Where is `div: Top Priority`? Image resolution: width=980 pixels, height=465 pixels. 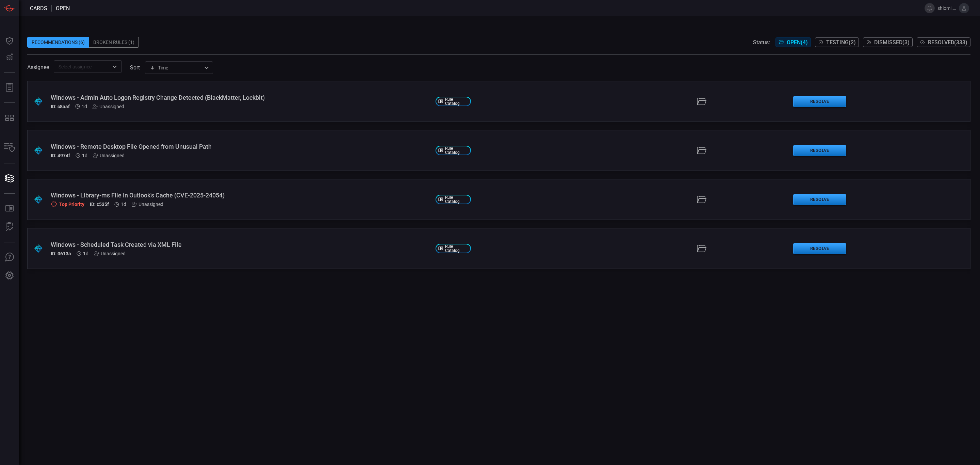
div: Top Priority is located at coordinates (67, 204).